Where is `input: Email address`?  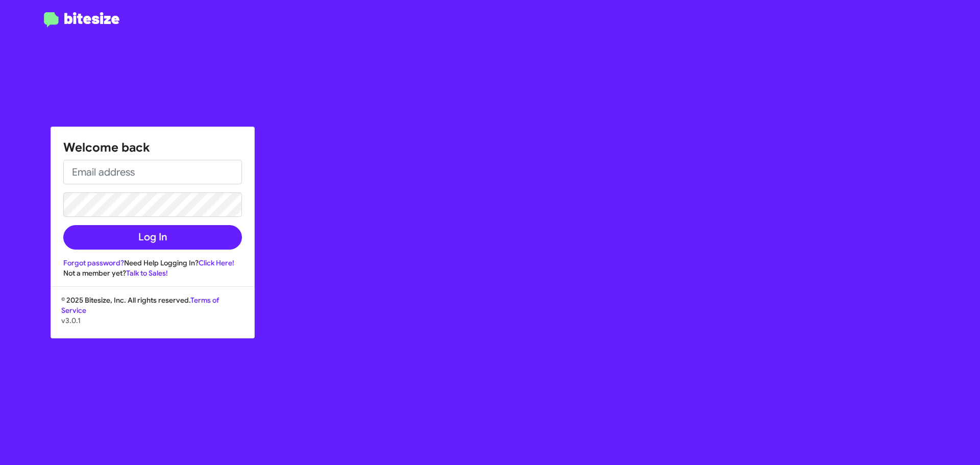
input: Email address is located at coordinates (153, 172).